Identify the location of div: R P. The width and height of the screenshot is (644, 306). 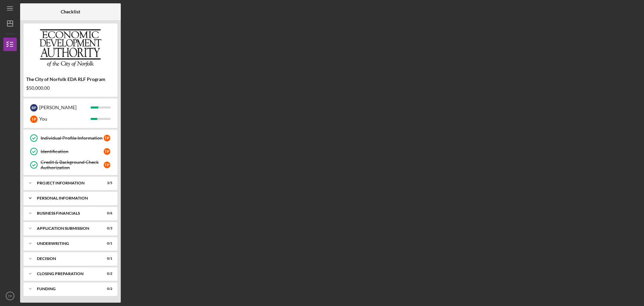
(34, 108).